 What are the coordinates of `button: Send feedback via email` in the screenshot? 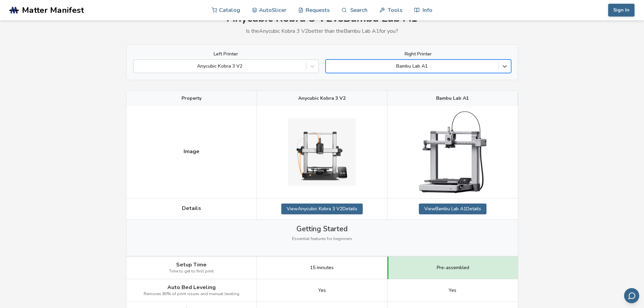 It's located at (631, 295).